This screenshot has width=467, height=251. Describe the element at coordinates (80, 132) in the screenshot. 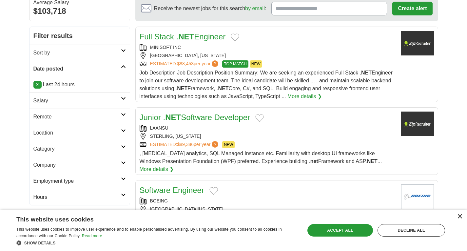

I see `a: Location` at that location.